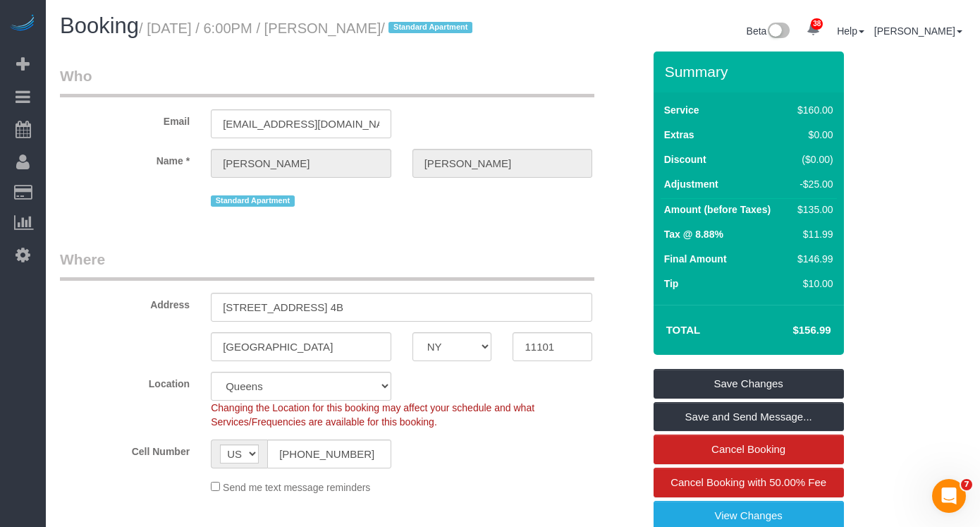 The image size is (980, 527). Describe the element at coordinates (769, 31) in the screenshot. I see `a: Beta` at that location.